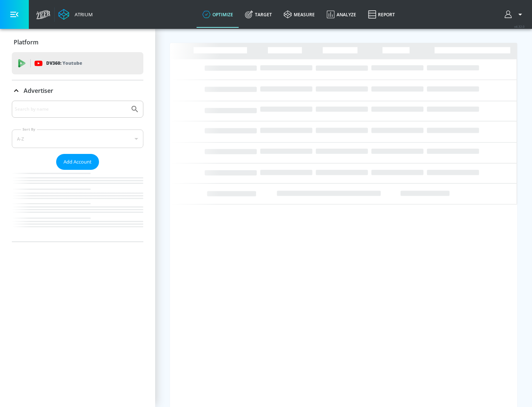  I want to click on span: v 4.32.0, so click(520, 26).